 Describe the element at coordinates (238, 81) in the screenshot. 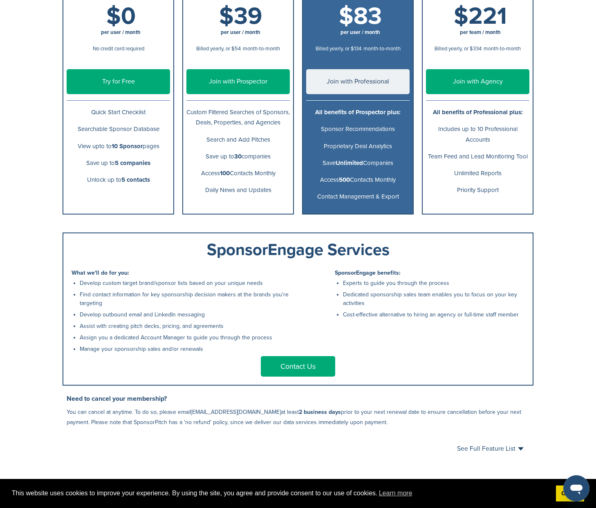

I see `a: Join with Prospector` at that location.